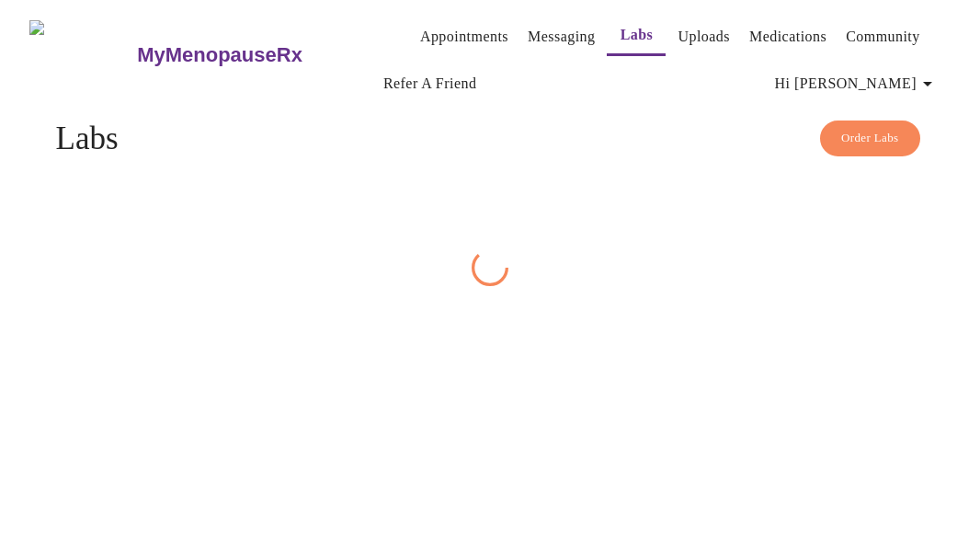 The image size is (980, 540). Describe the element at coordinates (464, 36) in the screenshot. I see `button: Appointments` at that location.